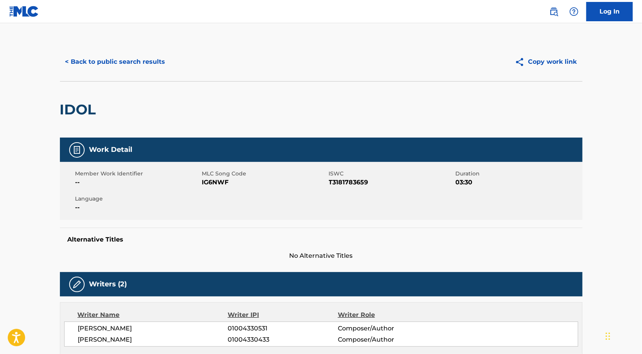 Image resolution: width=642 pixels, height=354 pixels. I want to click on button: < Back to public search results, so click(115, 62).